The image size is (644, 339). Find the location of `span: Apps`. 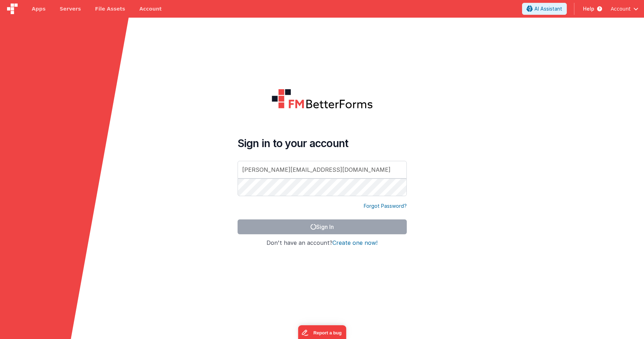

span: Apps is located at coordinates (39, 9).